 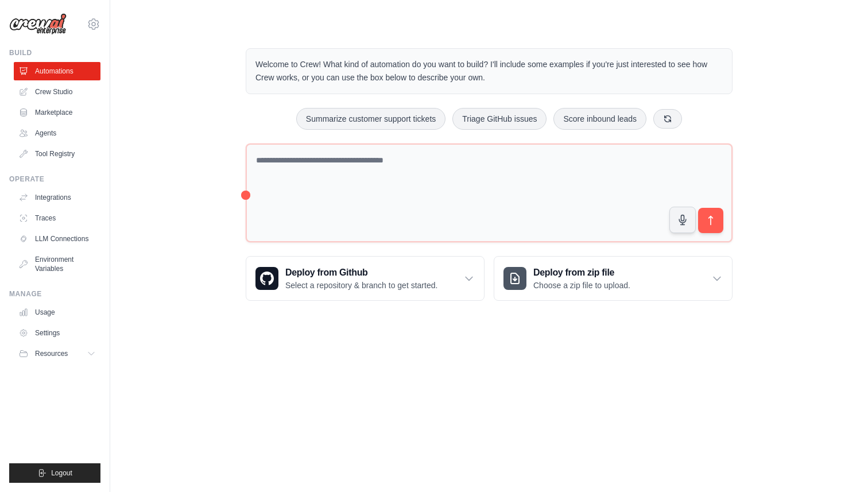 What do you see at coordinates (51, 354) in the screenshot?
I see `span: Resources` at bounding box center [51, 354].